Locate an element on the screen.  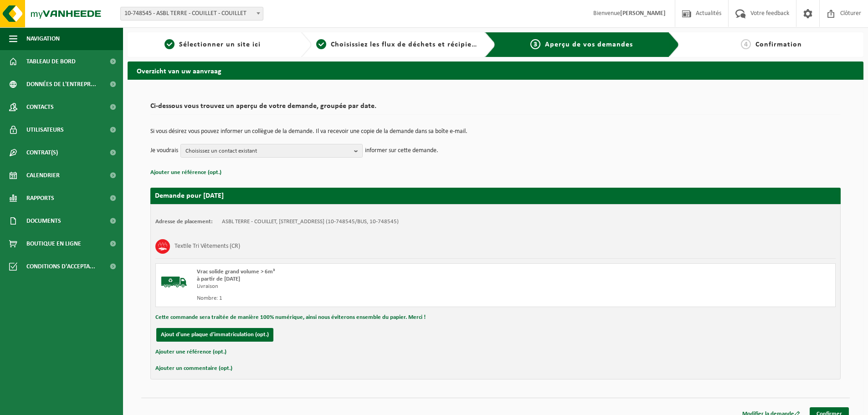
a: 1Sélectionner un site ici is located at coordinates (213, 44).